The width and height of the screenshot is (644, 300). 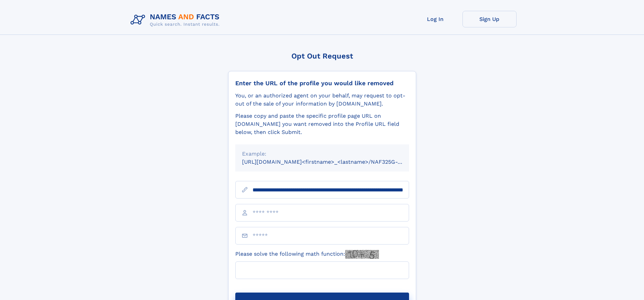 What do you see at coordinates (490, 19) in the screenshot?
I see `a: Sign Up` at bounding box center [490, 19].